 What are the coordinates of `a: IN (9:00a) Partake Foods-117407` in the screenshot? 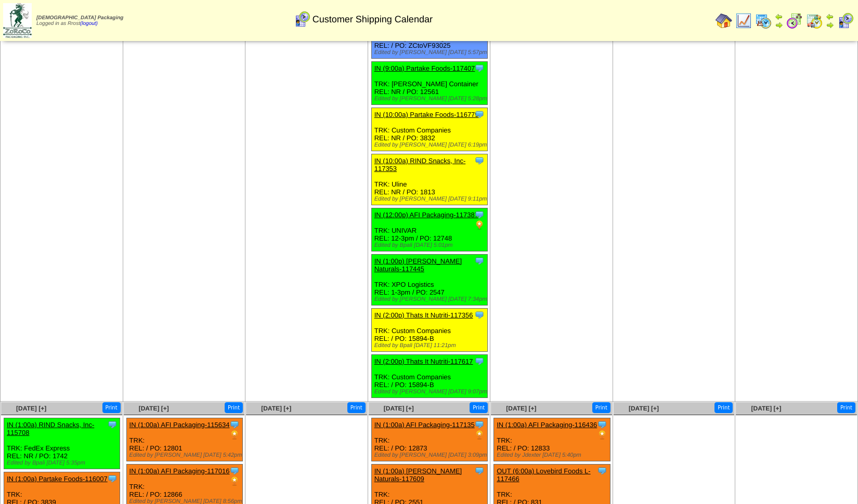 It's located at (425, 68).